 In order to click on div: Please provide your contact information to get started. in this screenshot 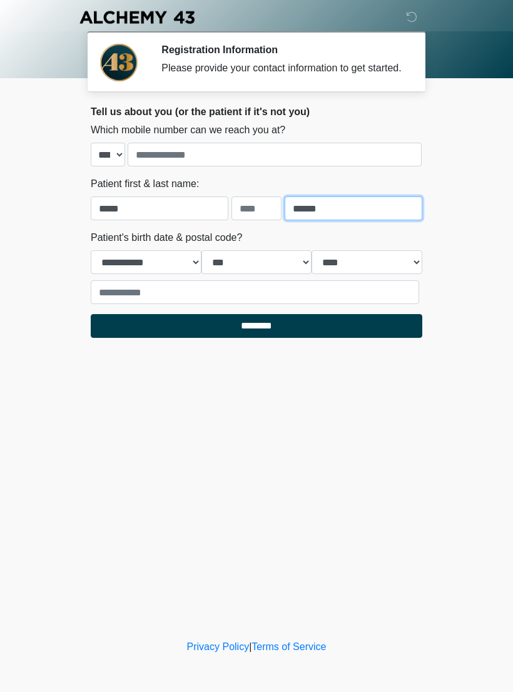, I will do `click(282, 68)`.